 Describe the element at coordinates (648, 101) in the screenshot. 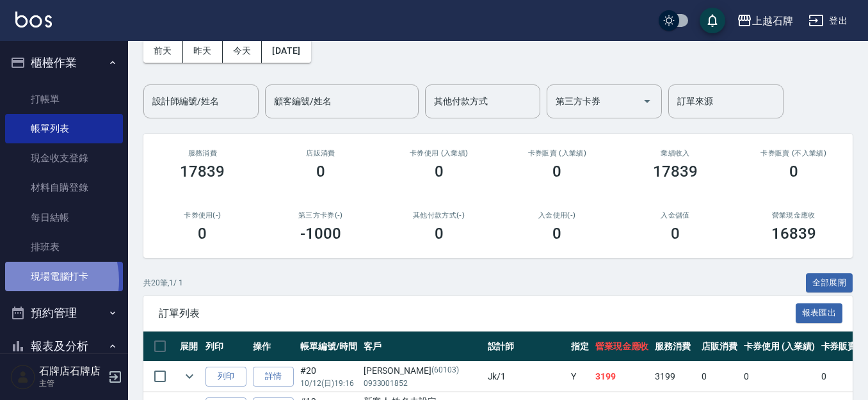

I see `button: Open` at that location.